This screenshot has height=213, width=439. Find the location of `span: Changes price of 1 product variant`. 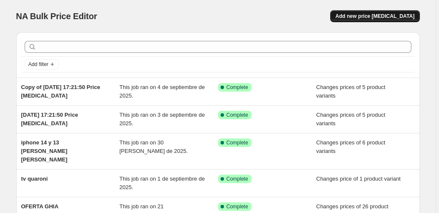

span: Changes price of 1 product variant is located at coordinates (358, 178).